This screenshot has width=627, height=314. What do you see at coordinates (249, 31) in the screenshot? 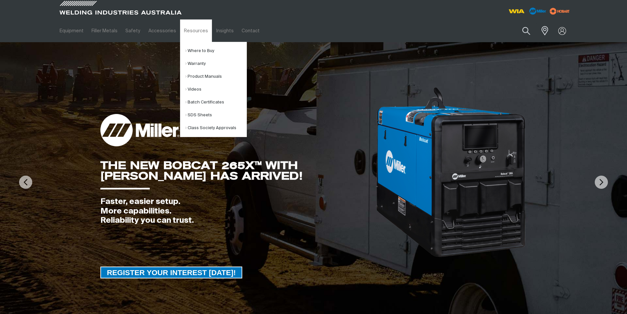
I see `nav: Main` at bounding box center [249, 31].